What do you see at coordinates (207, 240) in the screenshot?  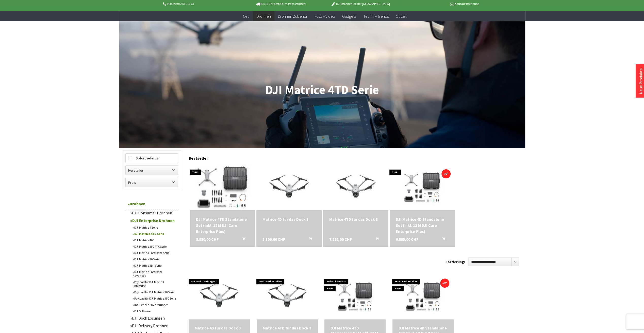 I see `span: 8.980,00 CHF` at bounding box center [207, 240].